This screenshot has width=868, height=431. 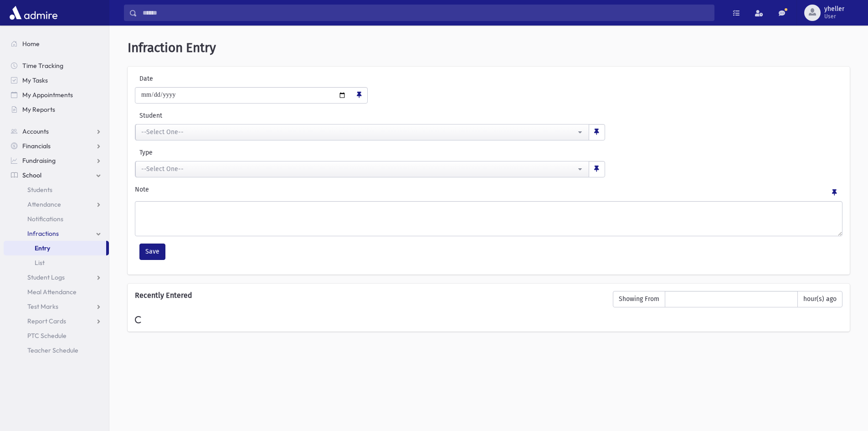 What do you see at coordinates (56, 146) in the screenshot?
I see `a: Financials` at bounding box center [56, 146].